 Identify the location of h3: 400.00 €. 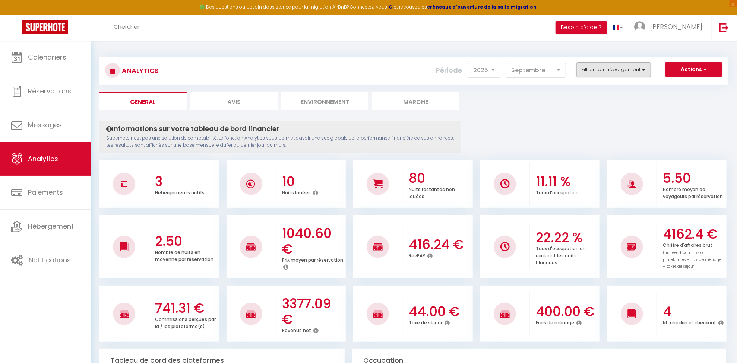
(567, 312).